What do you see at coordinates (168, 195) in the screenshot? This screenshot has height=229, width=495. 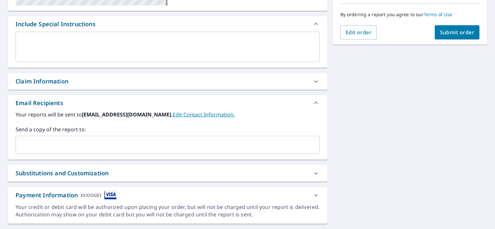 I see `div: Payment InformationXXXX5683cardImage` at bounding box center [168, 195].